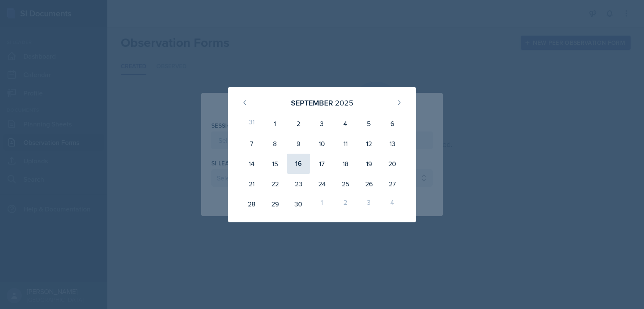  I want to click on div: 10, so click(322, 144).